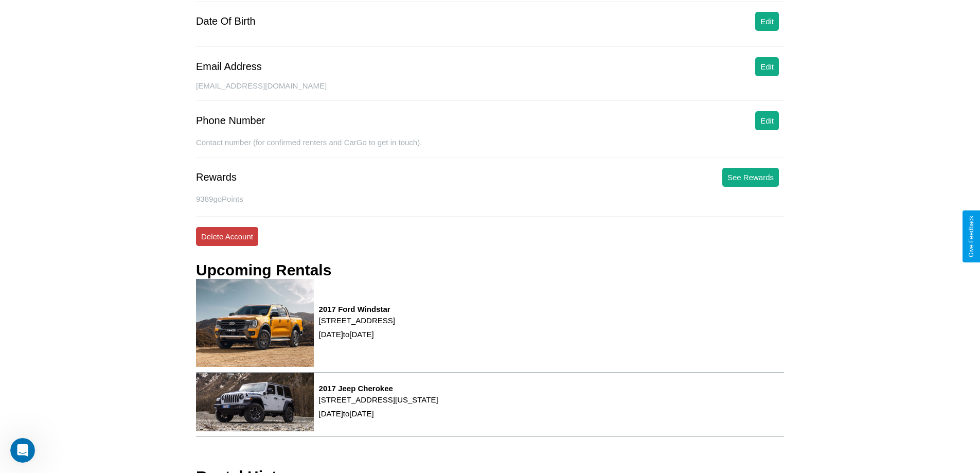  Describe the element at coordinates (357, 309) in the screenshot. I see `h3: 2017 Ford Windstar` at that location.